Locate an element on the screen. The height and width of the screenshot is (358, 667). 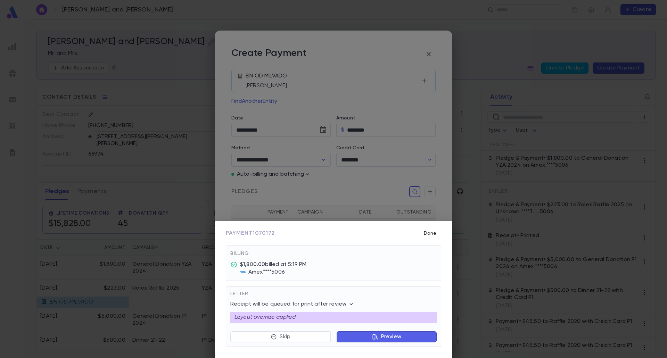
button: Done is located at coordinates (430, 234).